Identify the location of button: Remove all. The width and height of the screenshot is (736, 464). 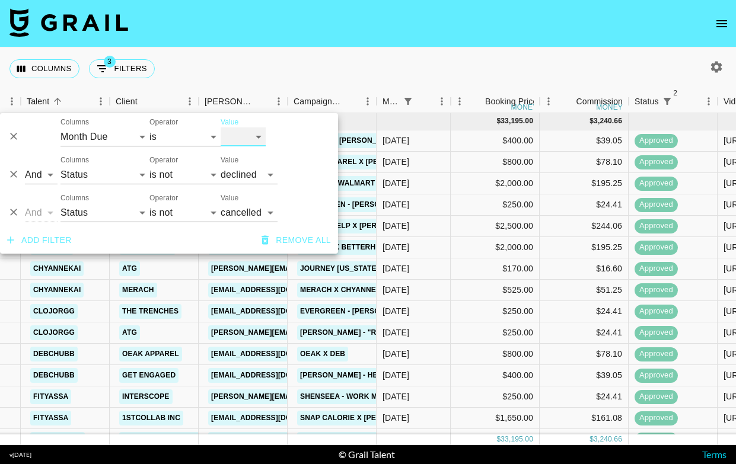
(296, 240).